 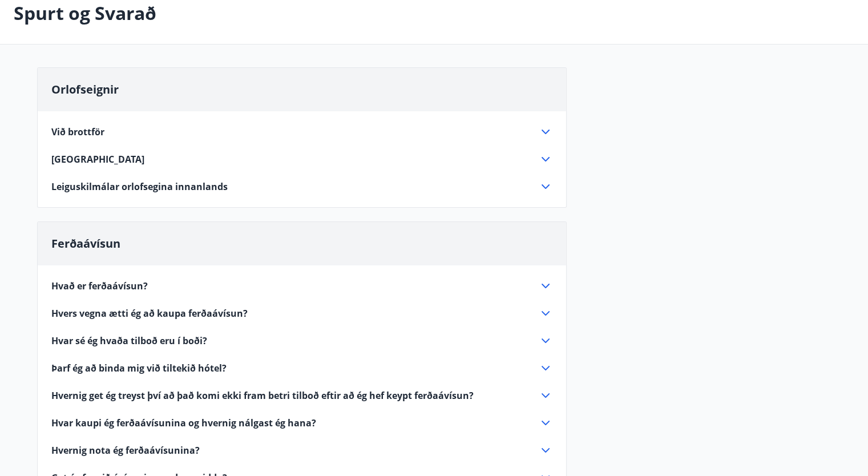 What do you see at coordinates (302, 132) in the screenshot?
I see `div: Við brottför` at bounding box center [302, 132].